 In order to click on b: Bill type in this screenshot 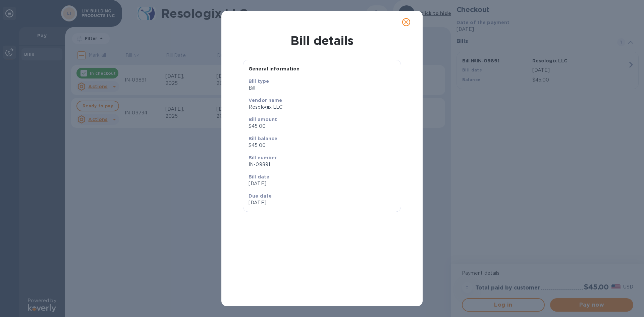, I will do `click(259, 81)`.